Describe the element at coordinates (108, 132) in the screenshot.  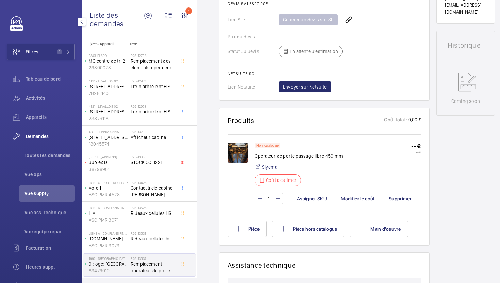
I see `p: 4300 - EPINAY 05bis` at that location.